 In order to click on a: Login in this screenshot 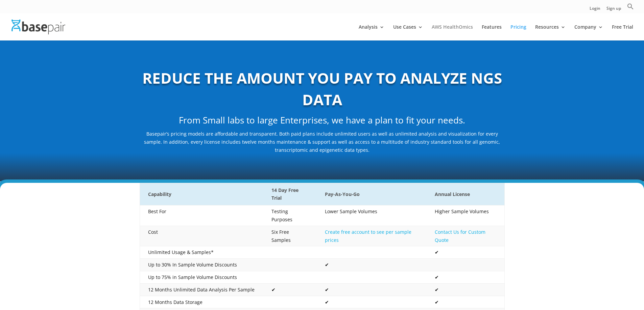, I will do `click(595, 10)`.